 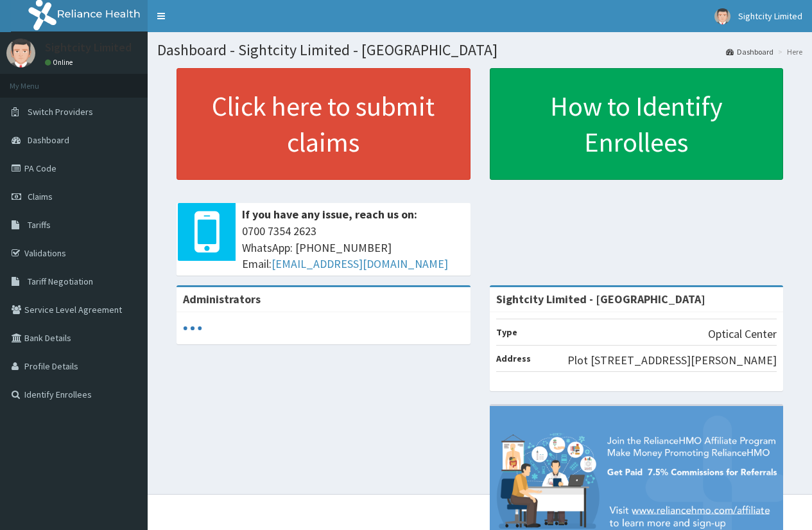 I want to click on li: Here, so click(x=788, y=51).